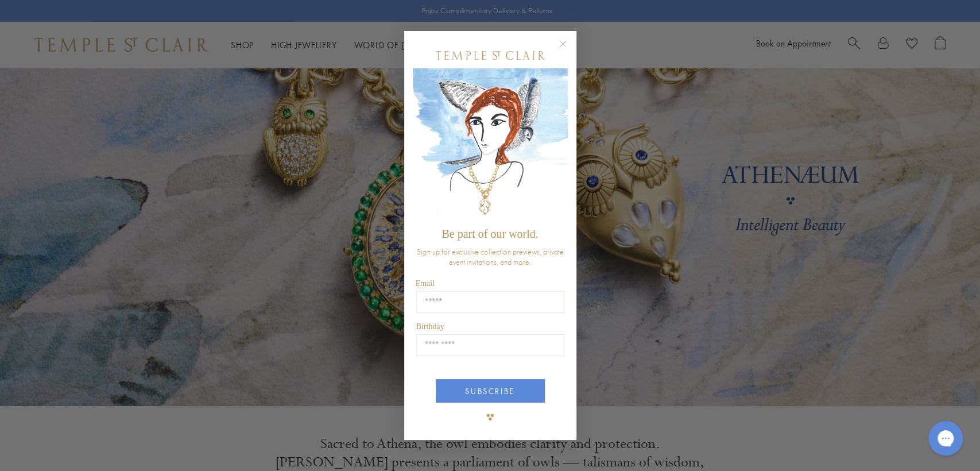  I want to click on span: Sign up for exclusive collection previews, private event invitations, and more., so click(491, 257).